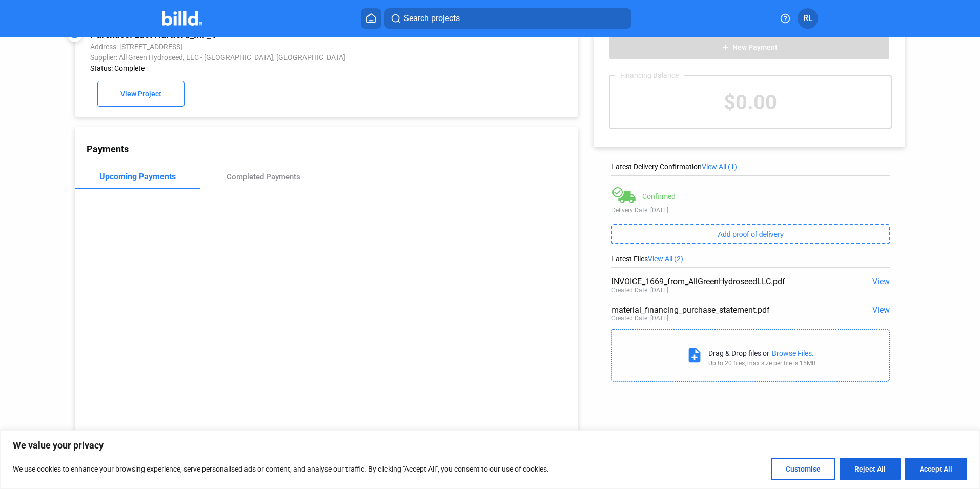 The height and width of the screenshot is (489, 980). I want to click on button: Customise, so click(803, 469).